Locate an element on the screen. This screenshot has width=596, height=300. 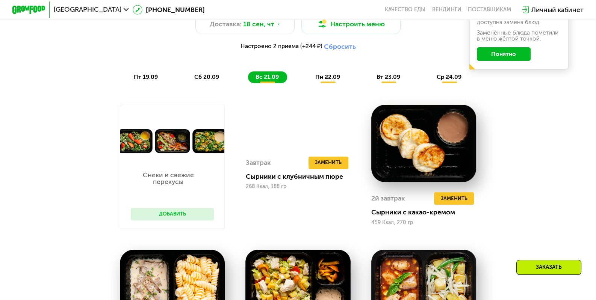
div: Сырники с какао-кремом is located at coordinates (427, 212).